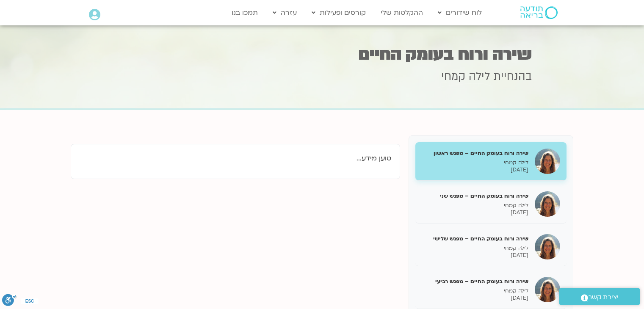 This screenshot has width=644, height=309. What do you see at coordinates (460, 13) in the screenshot?
I see `a: לוח שידורים` at bounding box center [460, 13].